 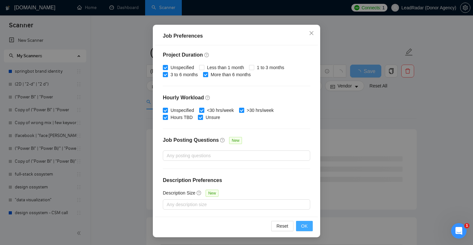 What do you see at coordinates (179, 193) in the screenshot?
I see `h5: Description Size` at bounding box center [179, 193].